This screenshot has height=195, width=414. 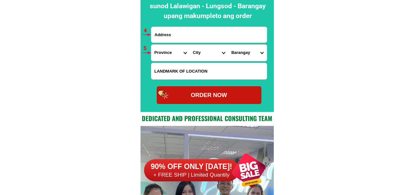 I want to click on h2: Dedicated and professional consulting team, so click(x=207, y=118).